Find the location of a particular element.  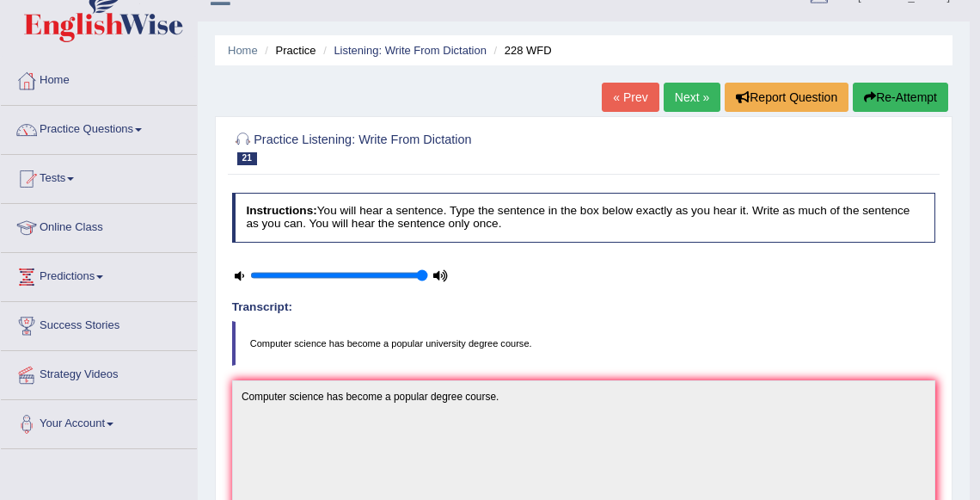

h4: Transcript: is located at coordinates (584, 307).